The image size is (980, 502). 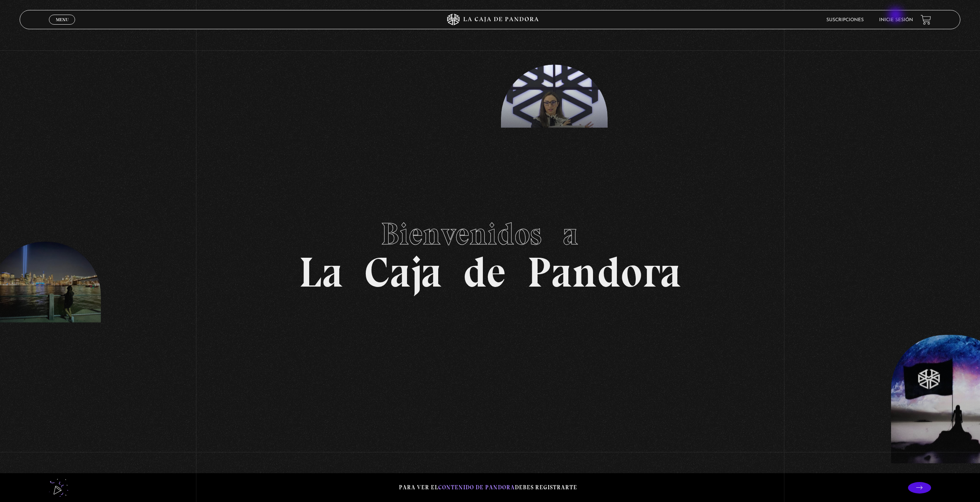 What do you see at coordinates (62, 20) in the screenshot?
I see `span: Menu` at bounding box center [62, 20].